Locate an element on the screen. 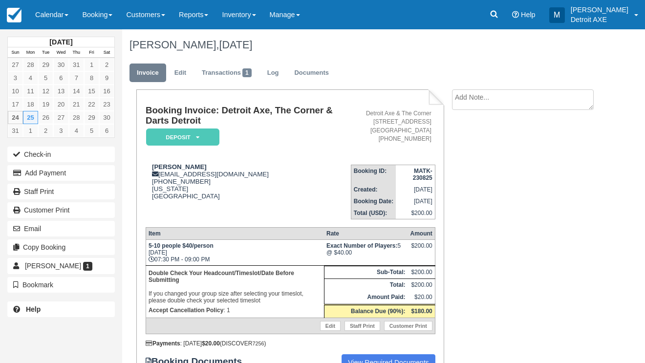  a: Documents is located at coordinates (311, 73).